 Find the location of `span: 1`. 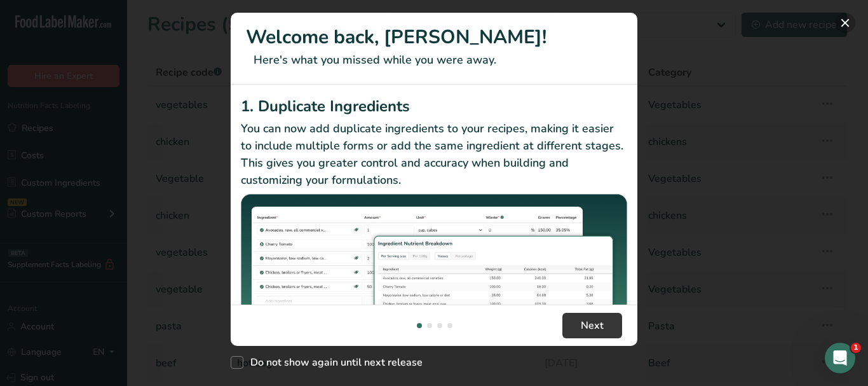

span: 1 is located at coordinates (855, 348).